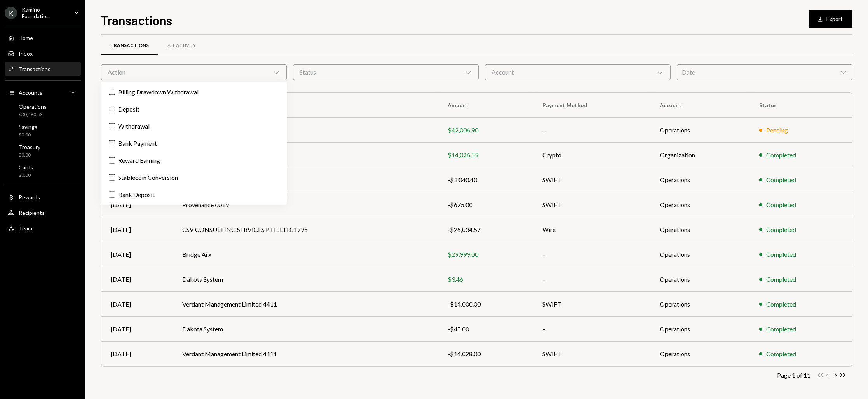 Image resolution: width=868 pixels, height=399 pixels. I want to click on label: Billing Drawdown Withdrawal, so click(194, 92).